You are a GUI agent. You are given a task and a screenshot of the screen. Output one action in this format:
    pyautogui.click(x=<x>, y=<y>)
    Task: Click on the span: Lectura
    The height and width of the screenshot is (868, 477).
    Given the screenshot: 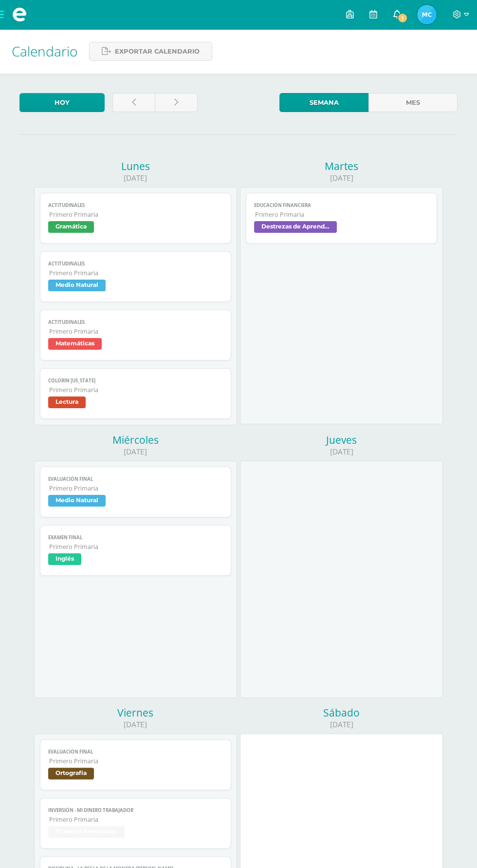 What is the action you would take?
    pyautogui.click(x=67, y=402)
    